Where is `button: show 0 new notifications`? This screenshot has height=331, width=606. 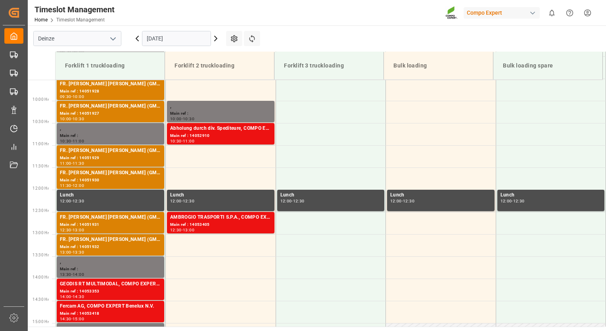 button: show 0 new notifications is located at coordinates (552, 13).